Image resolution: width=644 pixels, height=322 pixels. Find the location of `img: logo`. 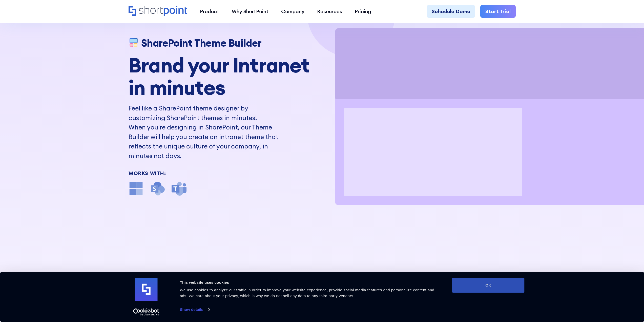

img: logo is located at coordinates (146, 289).